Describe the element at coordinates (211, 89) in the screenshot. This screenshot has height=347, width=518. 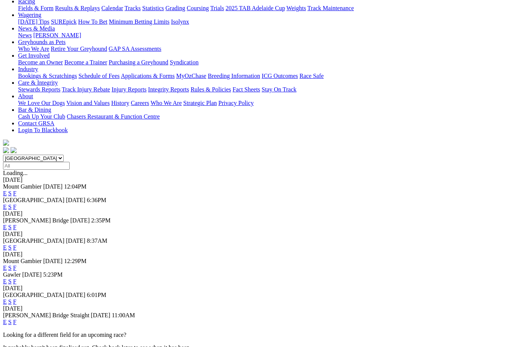
I see `a: Rules & Policies` at that location.